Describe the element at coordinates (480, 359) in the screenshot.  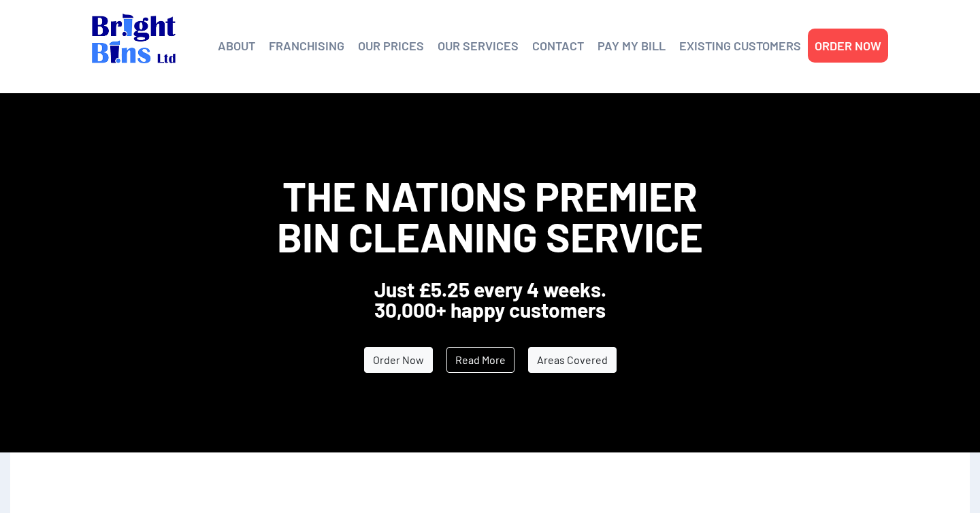
I see `a: Read More` at that location.